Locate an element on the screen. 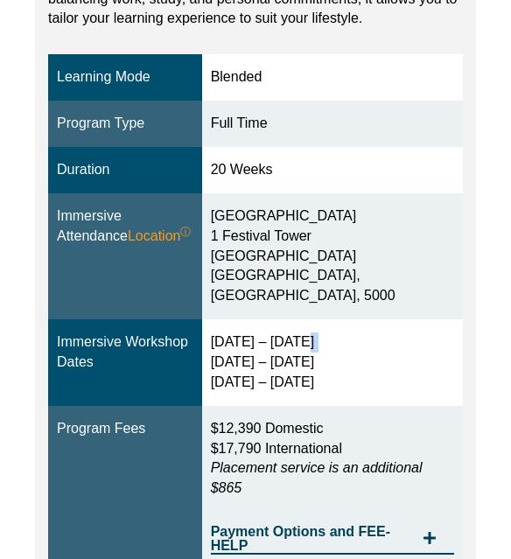 This screenshot has width=511, height=559. div: Duration is located at coordinates (125, 170).